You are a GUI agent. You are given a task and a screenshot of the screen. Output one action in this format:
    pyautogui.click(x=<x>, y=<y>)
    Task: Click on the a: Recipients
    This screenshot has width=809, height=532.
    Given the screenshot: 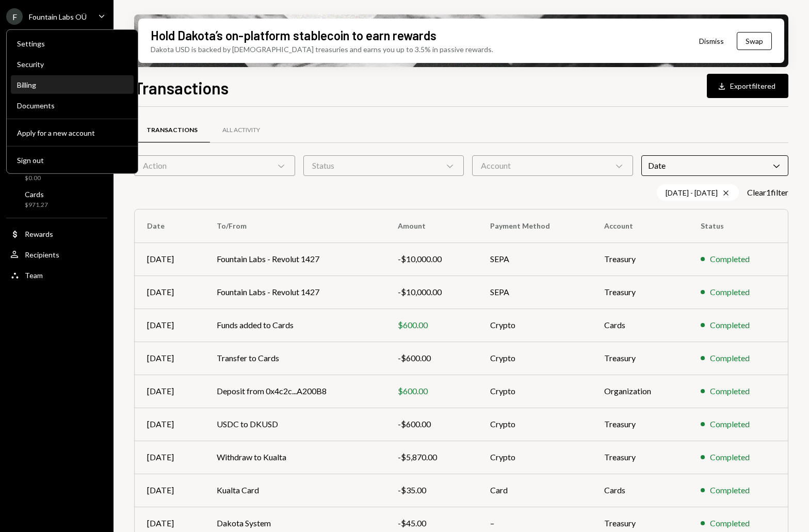 What is the action you would take?
    pyautogui.click(x=57, y=254)
    